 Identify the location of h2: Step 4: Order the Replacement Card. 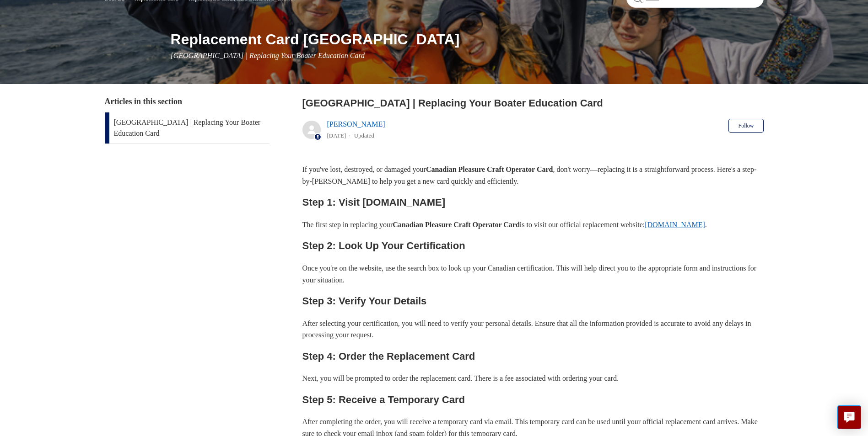
(533, 356).